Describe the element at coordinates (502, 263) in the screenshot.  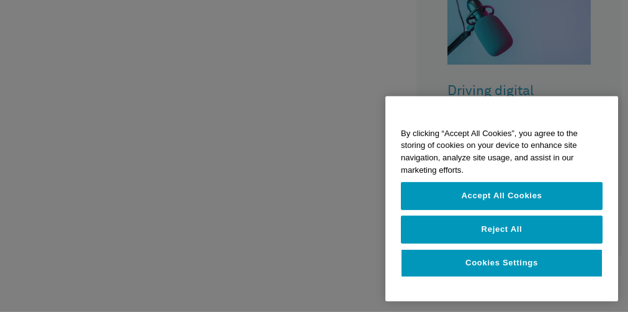
I see `button: Cookies Settings` at that location.